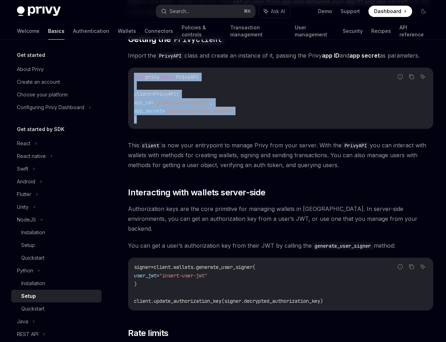  What do you see at coordinates (183, 275) in the screenshot?
I see `span: "insert-user-jwt"` at bounding box center [183, 275].